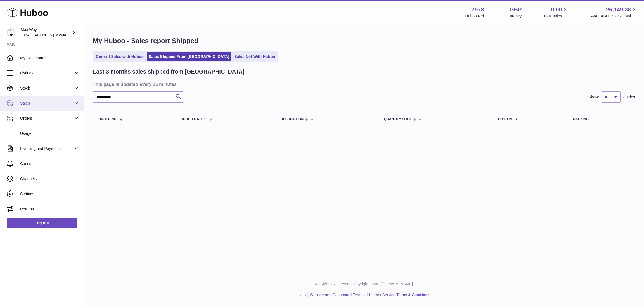 Image resolution: width=644 pixels, height=306 pixels. I want to click on label: Show, so click(593, 97).